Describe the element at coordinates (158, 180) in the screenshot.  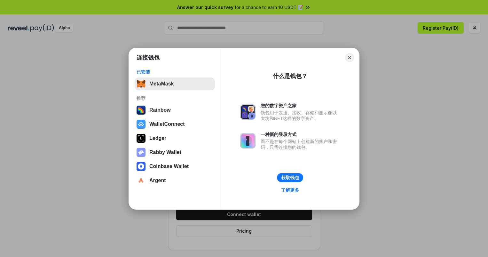
I see `div: Argent` at that location.